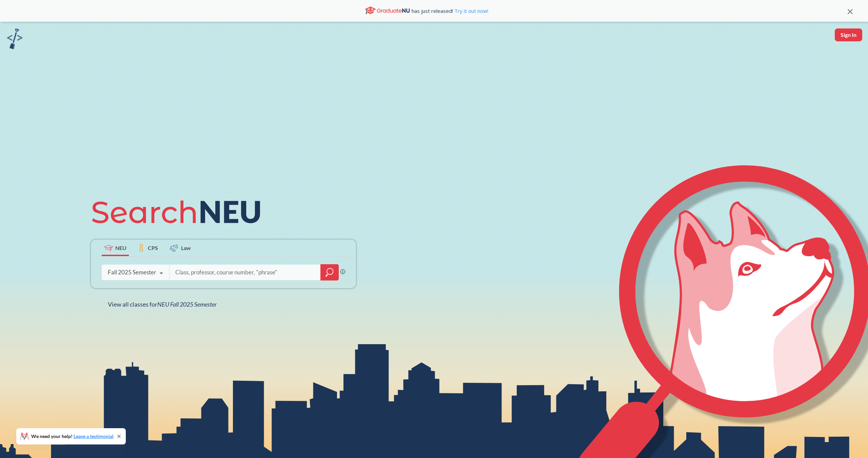 Image resolution: width=868 pixels, height=458 pixels. I want to click on input: Class, professor, course number, "phrase", so click(245, 273).